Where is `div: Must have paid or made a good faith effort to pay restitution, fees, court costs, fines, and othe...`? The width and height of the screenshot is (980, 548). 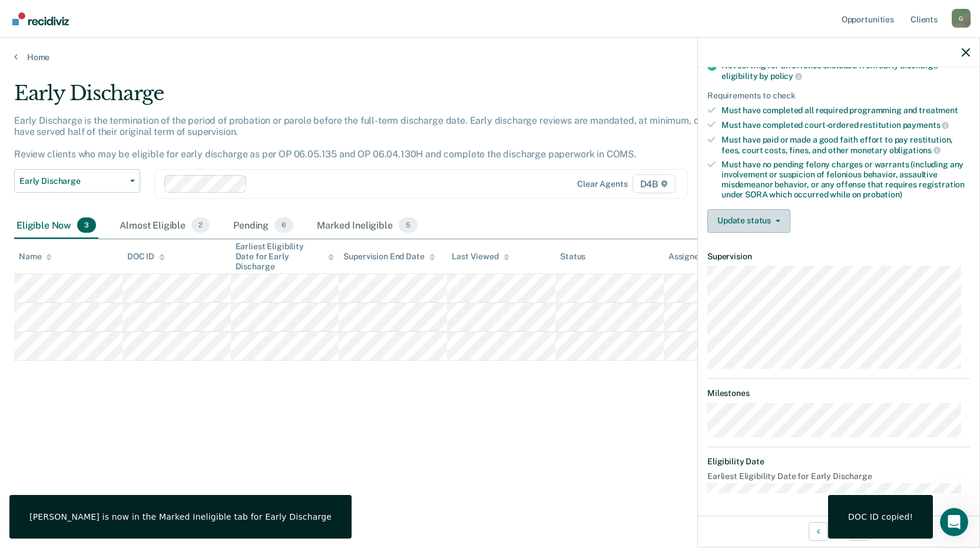
div: Must have paid or made a good faith effort to pay restitution, fees, court costs, fines, and othe... is located at coordinates (846, 145).